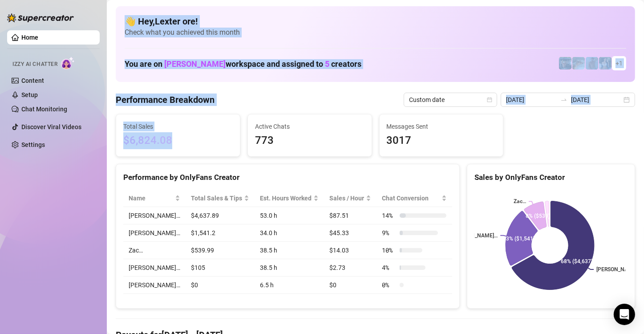 This screenshot has height=334, width=644. I want to click on span: calendar, so click(490, 100).